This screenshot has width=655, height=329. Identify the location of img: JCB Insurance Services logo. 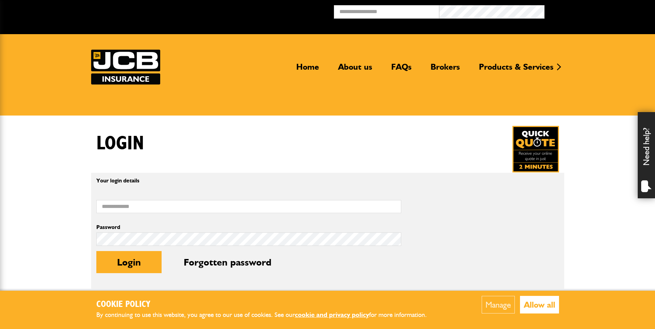
(126, 67).